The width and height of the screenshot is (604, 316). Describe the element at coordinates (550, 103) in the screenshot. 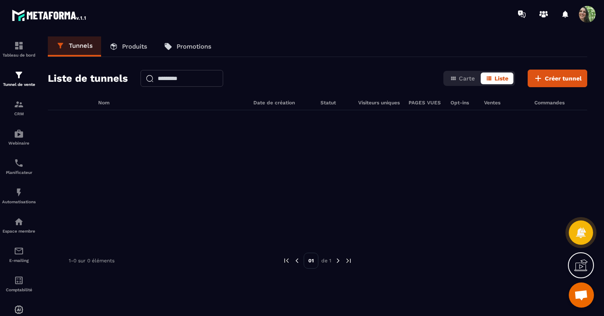

I see `h6: Commandes` at that location.